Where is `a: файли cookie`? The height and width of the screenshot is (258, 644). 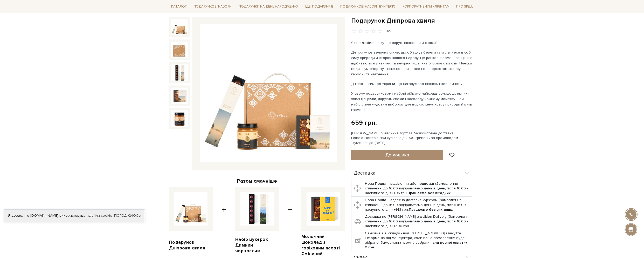
a: файли cookie is located at coordinates (100, 216).